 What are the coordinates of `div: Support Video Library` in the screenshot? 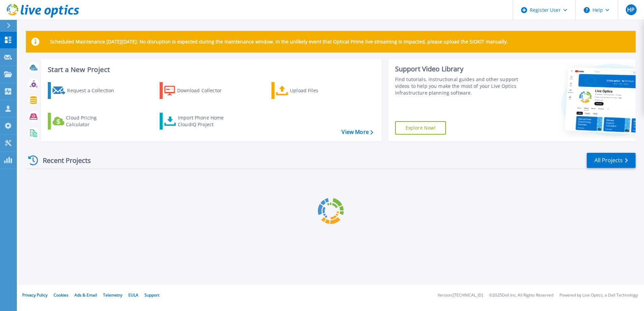 It's located at (458, 69).